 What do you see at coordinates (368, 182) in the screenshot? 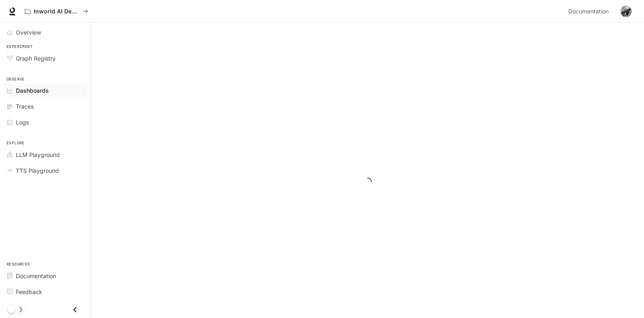
I see `span: loading` at bounding box center [368, 182].